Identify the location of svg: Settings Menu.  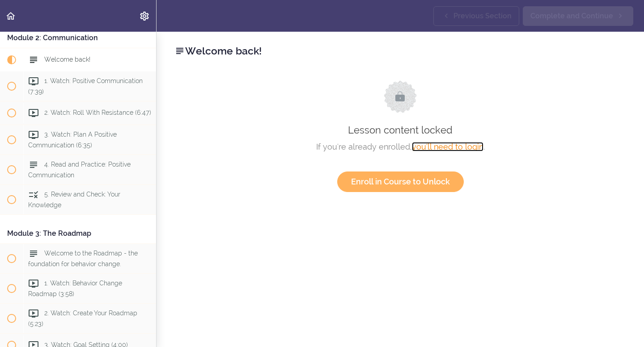
(144, 16).